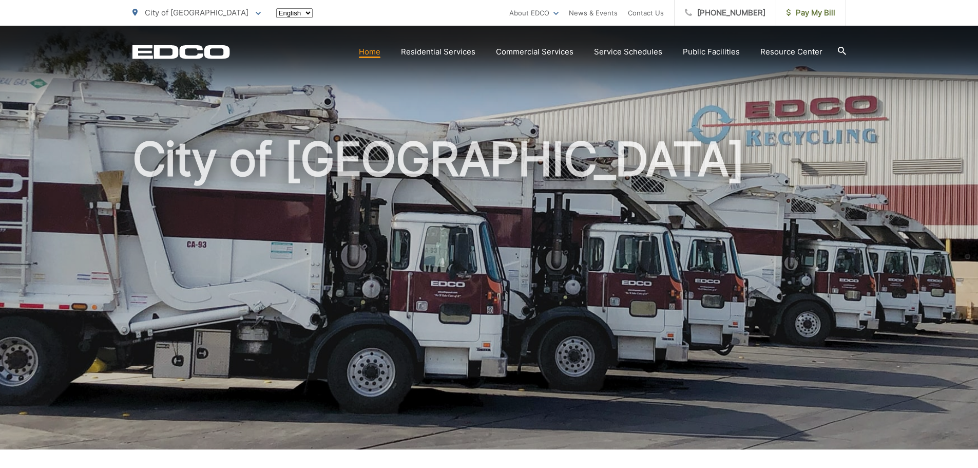 The width and height of the screenshot is (978, 468). What do you see at coordinates (534, 13) in the screenshot?
I see `a: About EDCO` at bounding box center [534, 13].